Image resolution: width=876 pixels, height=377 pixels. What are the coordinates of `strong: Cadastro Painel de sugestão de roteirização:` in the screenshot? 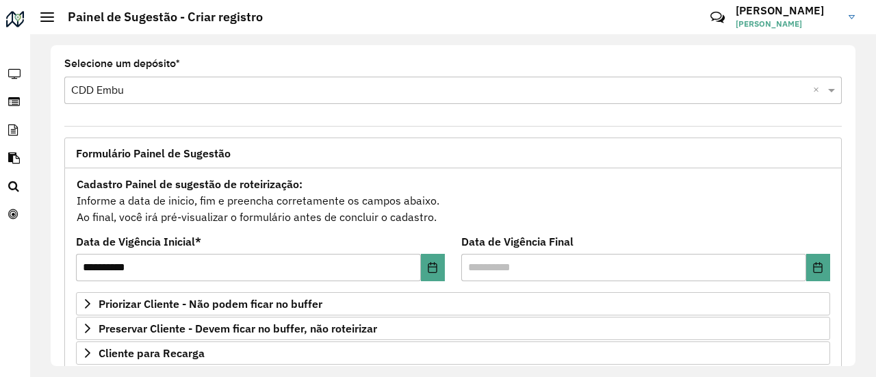 It's located at (189, 184).